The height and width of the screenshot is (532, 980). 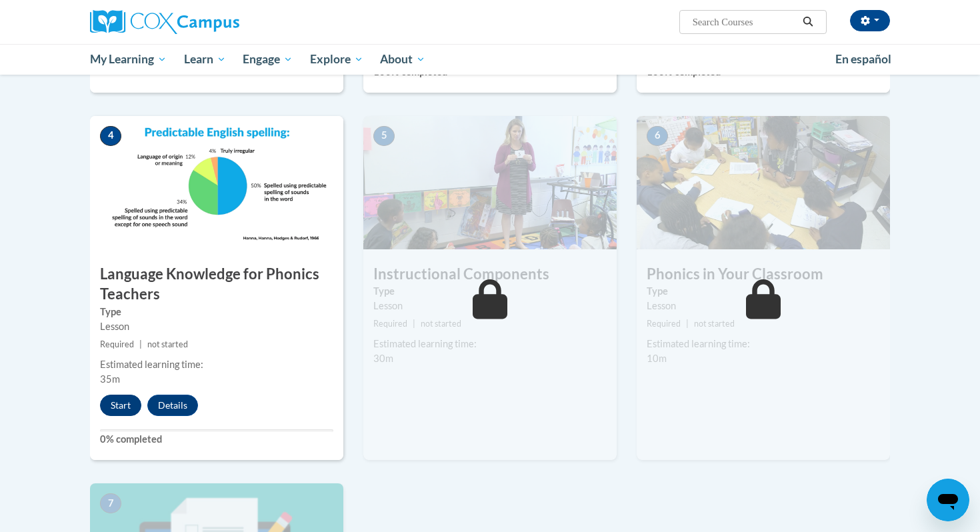 I want to click on button: Search, so click(x=808, y=22).